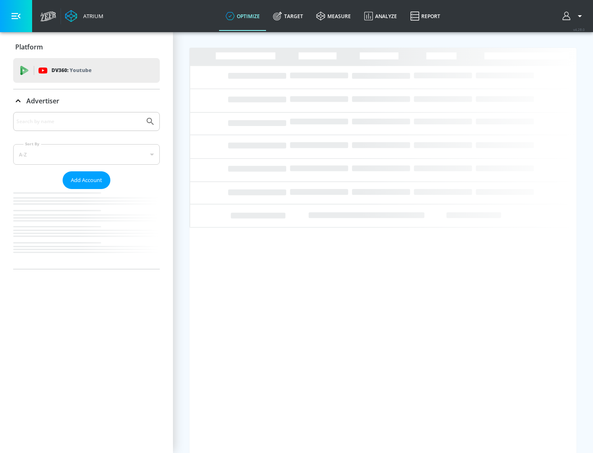 Image resolution: width=593 pixels, height=453 pixels. Describe the element at coordinates (80, 70) in the screenshot. I see `p: Youtube` at that location.